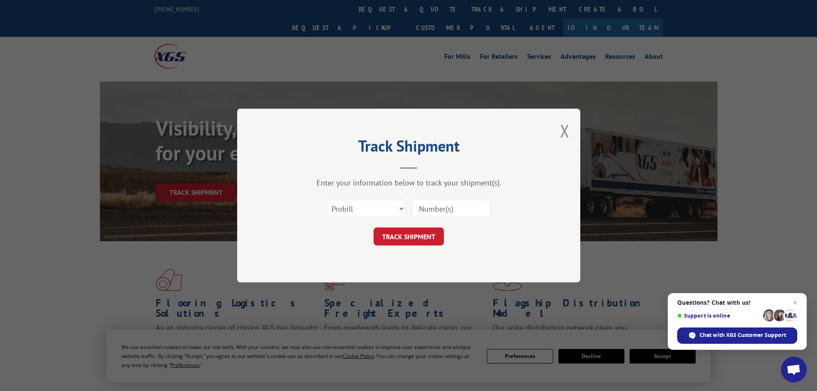 Image resolution: width=817 pixels, height=391 pixels. Describe the element at coordinates (743, 335) in the screenshot. I see `span: Chat with XGS Customer Support` at that location.